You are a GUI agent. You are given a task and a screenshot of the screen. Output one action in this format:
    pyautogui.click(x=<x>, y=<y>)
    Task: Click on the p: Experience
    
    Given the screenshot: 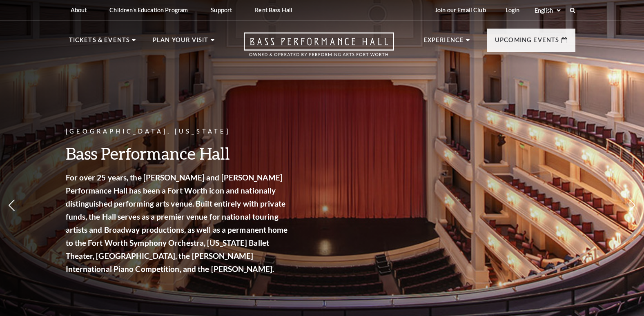 What is the action you would take?
    pyautogui.click(x=444, y=43)
    